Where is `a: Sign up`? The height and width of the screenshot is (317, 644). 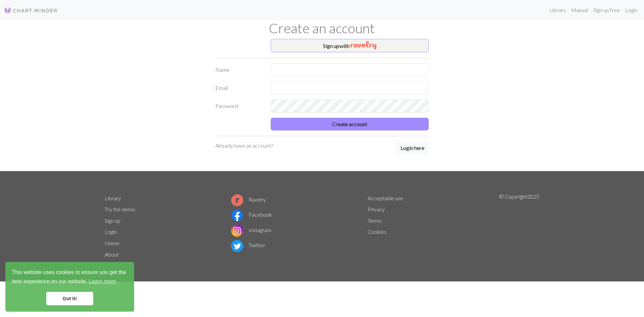
a: Sign up is located at coordinates (112, 221).